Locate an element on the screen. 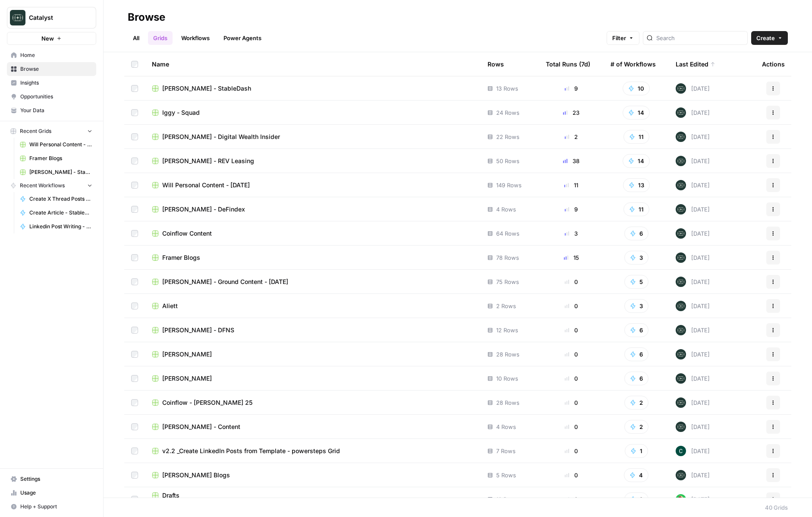  button: 5 is located at coordinates (636, 282).